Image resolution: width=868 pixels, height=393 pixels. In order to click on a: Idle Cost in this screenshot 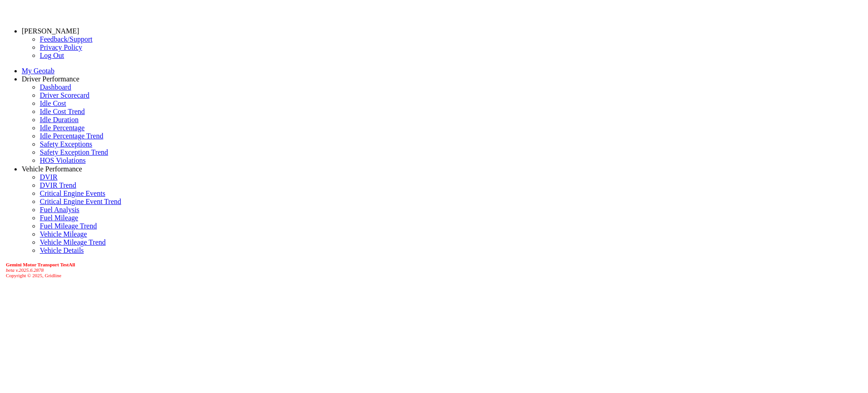, I will do `click(53, 103)`.